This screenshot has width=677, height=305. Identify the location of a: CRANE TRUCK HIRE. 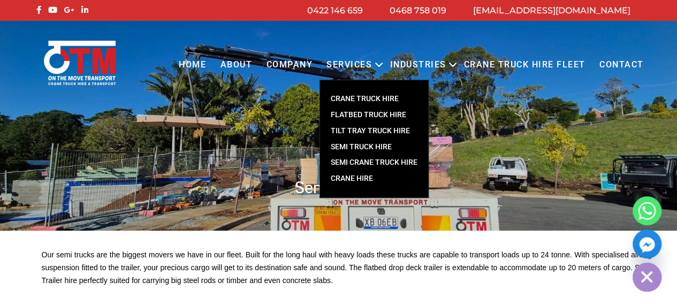
(374, 99).